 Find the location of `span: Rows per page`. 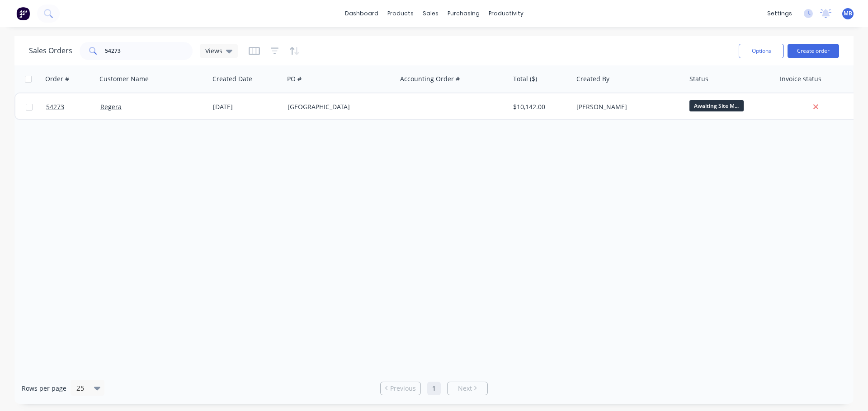

span: Rows per page is located at coordinates (44, 388).